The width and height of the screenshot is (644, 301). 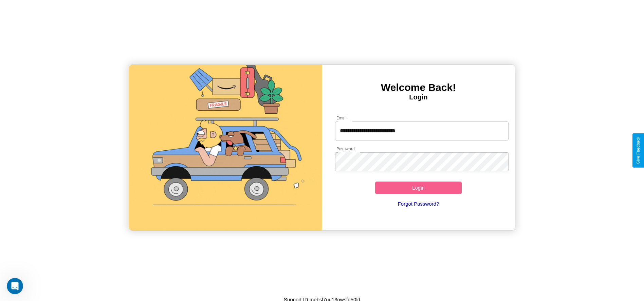 What do you see at coordinates (419, 188) in the screenshot?
I see `button: Login` at bounding box center [419, 188].